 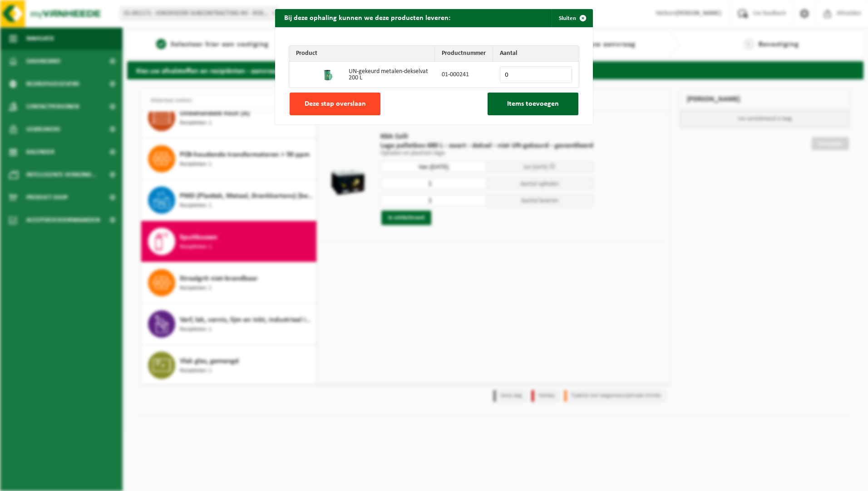 I want to click on th: Aantal, so click(x=536, y=53).